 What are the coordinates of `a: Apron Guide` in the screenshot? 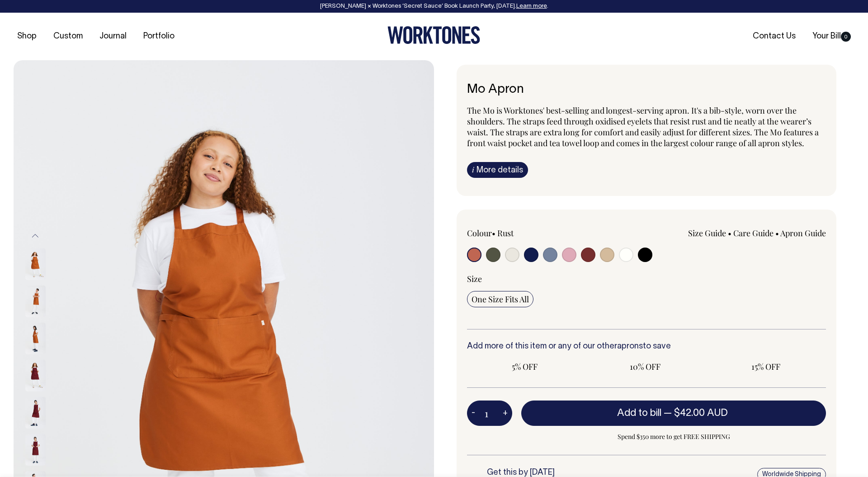 It's located at (803, 233).